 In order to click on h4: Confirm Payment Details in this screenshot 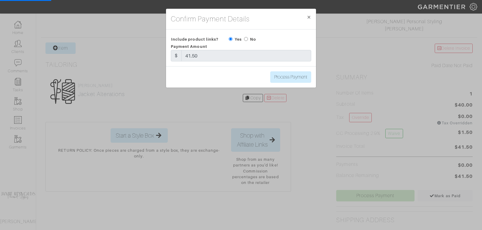, I will do `click(210, 19)`.